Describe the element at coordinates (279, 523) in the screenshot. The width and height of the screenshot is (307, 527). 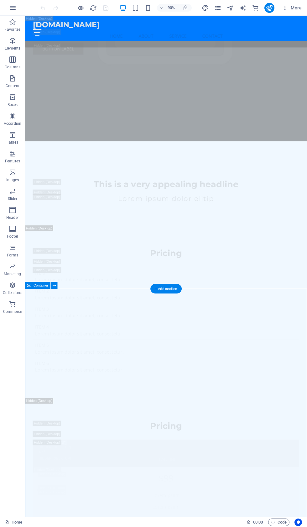
I see `span: Code` at that location.